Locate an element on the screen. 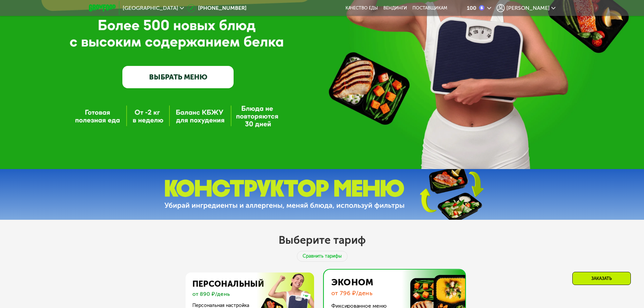 This screenshot has width=644, height=308. h2: Выберите тариф is located at coordinates (322, 240).